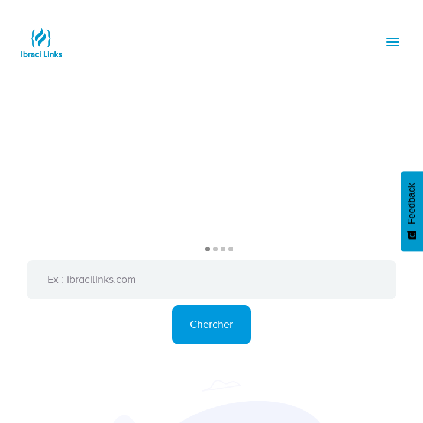 This screenshot has height=423, width=423. Describe the element at coordinates (211, 325) in the screenshot. I see `input: Chercher` at that location.